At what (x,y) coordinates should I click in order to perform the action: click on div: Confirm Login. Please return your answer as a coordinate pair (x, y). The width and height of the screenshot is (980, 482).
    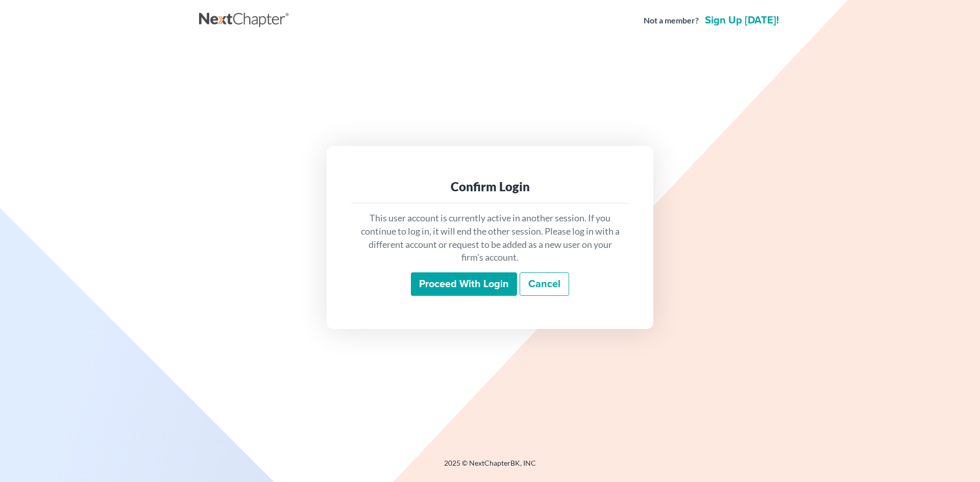
    Looking at the image, I should click on (490, 187).